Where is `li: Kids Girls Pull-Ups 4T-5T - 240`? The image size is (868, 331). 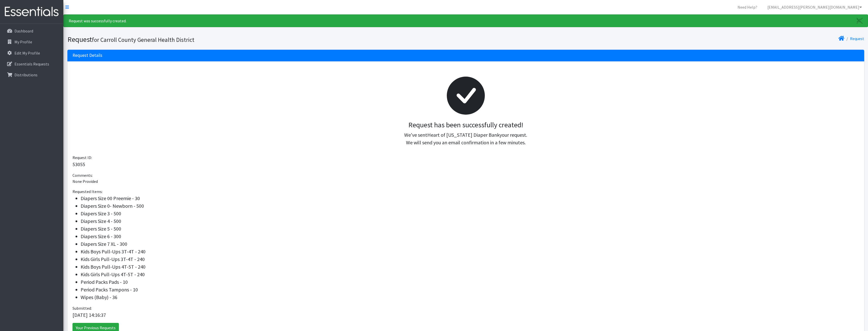 li: Kids Girls Pull-Ups 4T-5T - 240 is located at coordinates (470, 274).